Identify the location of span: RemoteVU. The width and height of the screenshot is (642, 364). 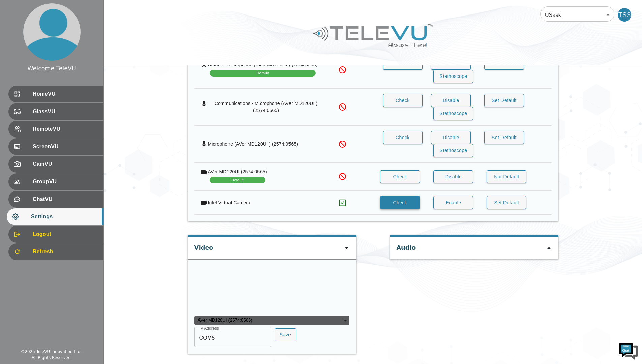
(66, 129).